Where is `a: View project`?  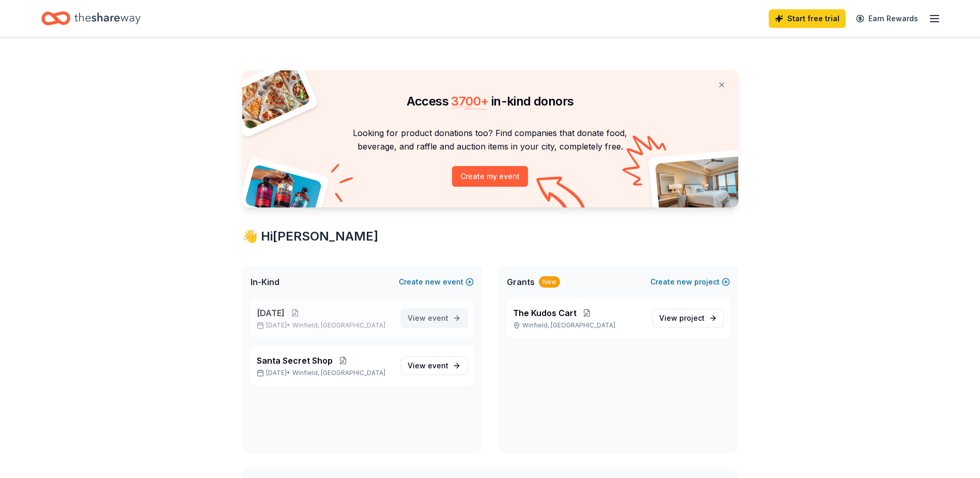
a: View project is located at coordinates (688, 318).